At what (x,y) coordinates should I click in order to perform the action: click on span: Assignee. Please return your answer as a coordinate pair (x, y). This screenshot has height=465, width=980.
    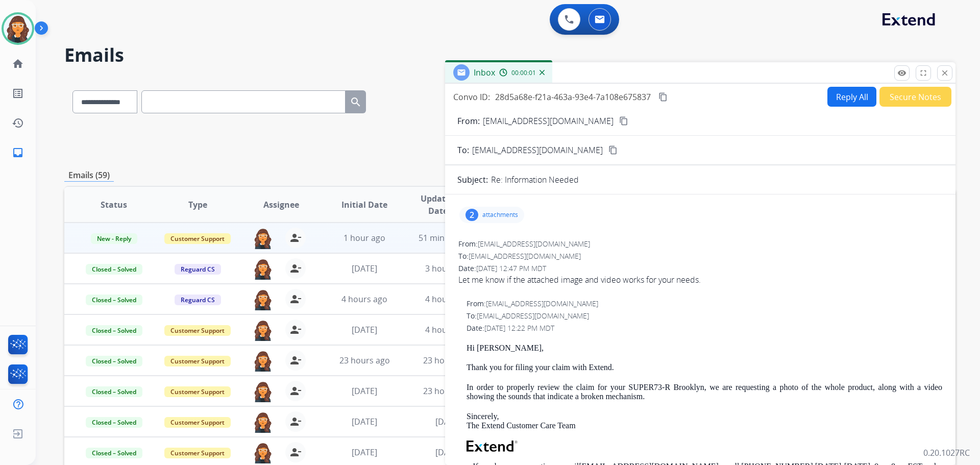
    Looking at the image, I should click on (281, 204).